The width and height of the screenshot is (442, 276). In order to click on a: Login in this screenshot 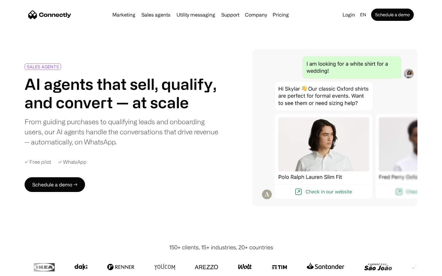, I will do `click(349, 15)`.